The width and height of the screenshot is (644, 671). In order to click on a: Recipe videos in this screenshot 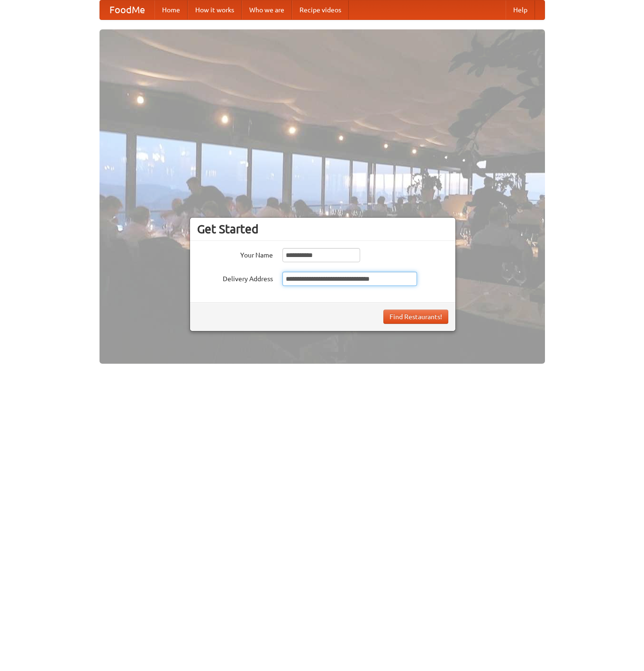, I will do `click(321, 10)`.